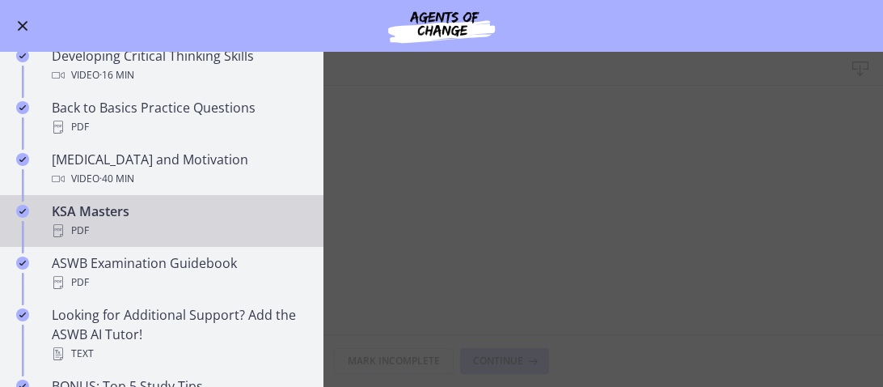 The image size is (883, 387). What do you see at coordinates (178, 273) in the screenshot?
I see `div: ASWB Examination Guidebook` at bounding box center [178, 273].